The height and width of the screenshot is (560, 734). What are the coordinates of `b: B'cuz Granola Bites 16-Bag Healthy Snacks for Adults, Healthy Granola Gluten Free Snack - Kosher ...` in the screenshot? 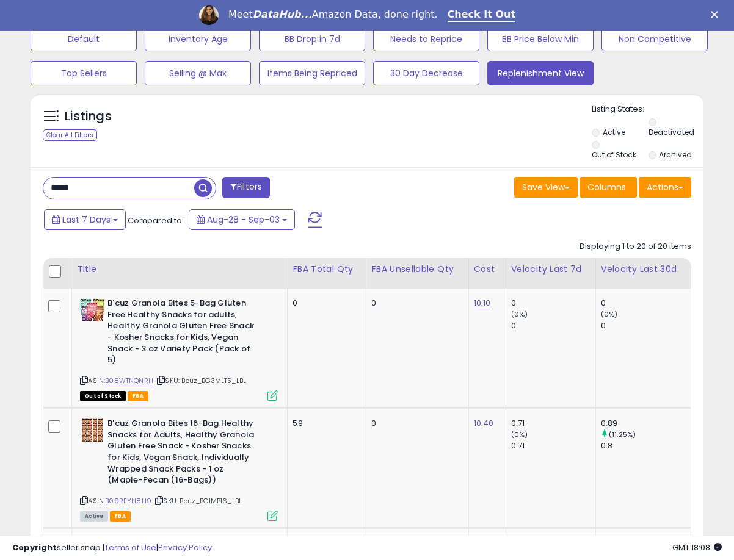 It's located at (181, 454).